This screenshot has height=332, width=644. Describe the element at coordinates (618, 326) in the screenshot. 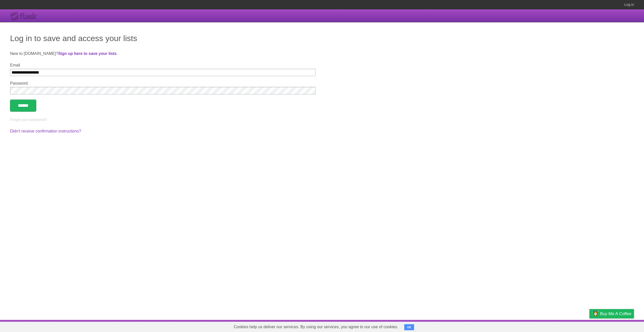

I see `a: Suggest a feature` at that location.